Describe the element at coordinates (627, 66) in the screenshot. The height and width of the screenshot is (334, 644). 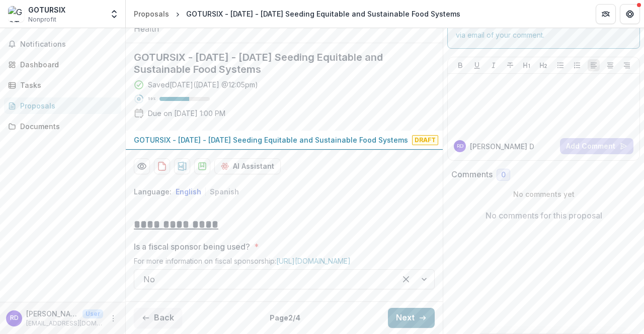
I see `button: Align Right` at that location.